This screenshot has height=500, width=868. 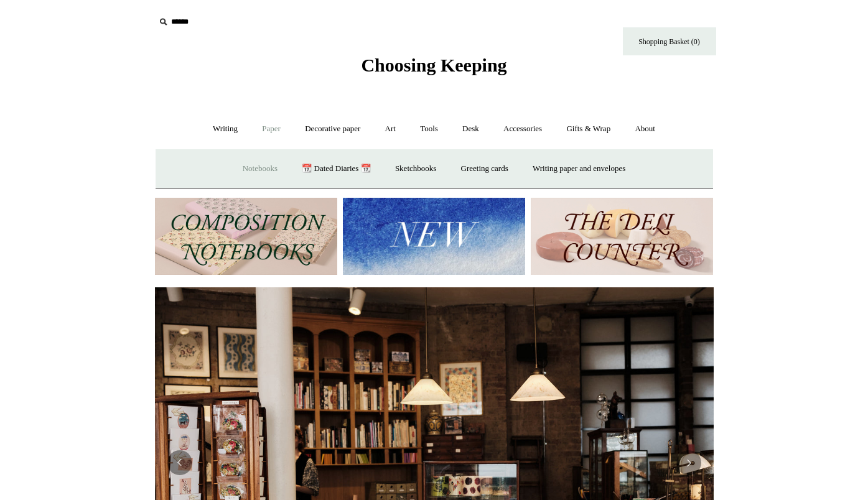 I want to click on img: The Deli Counter, so click(x=621, y=237).